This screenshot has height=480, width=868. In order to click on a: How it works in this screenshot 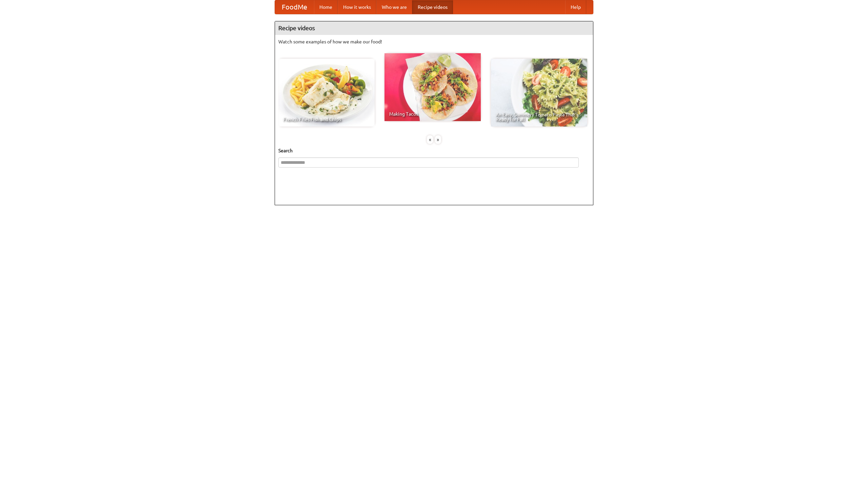, I will do `click(357, 7)`.